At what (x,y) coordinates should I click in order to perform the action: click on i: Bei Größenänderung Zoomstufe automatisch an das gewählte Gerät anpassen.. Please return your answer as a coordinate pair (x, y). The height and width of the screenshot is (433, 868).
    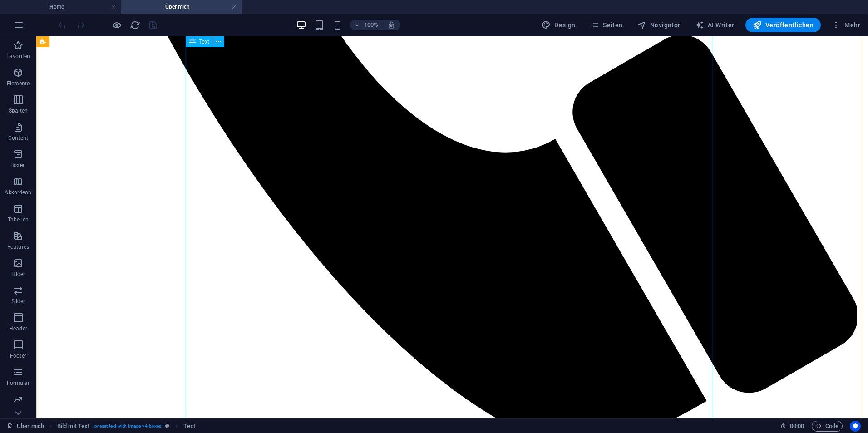
    Looking at the image, I should click on (391, 25).